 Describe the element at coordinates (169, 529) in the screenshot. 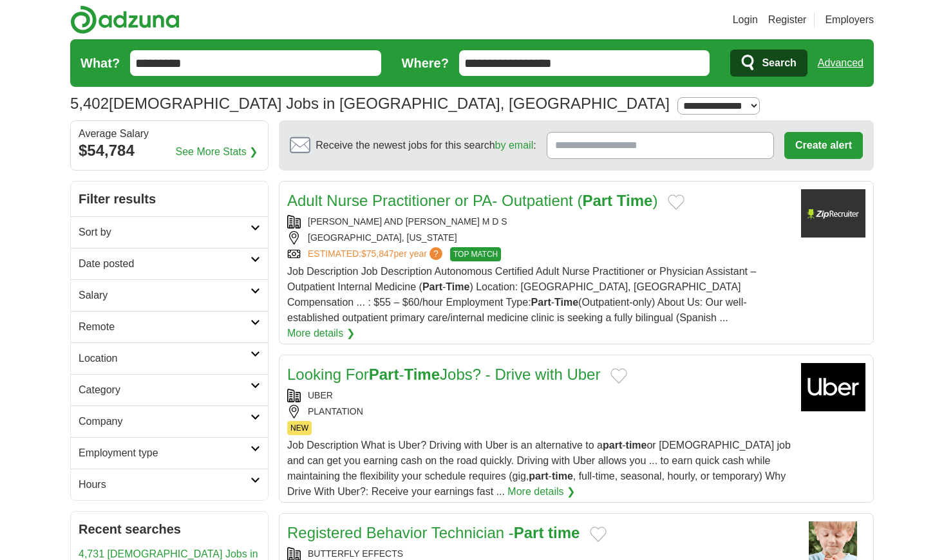

I see `h2: Recent searches` at that location.